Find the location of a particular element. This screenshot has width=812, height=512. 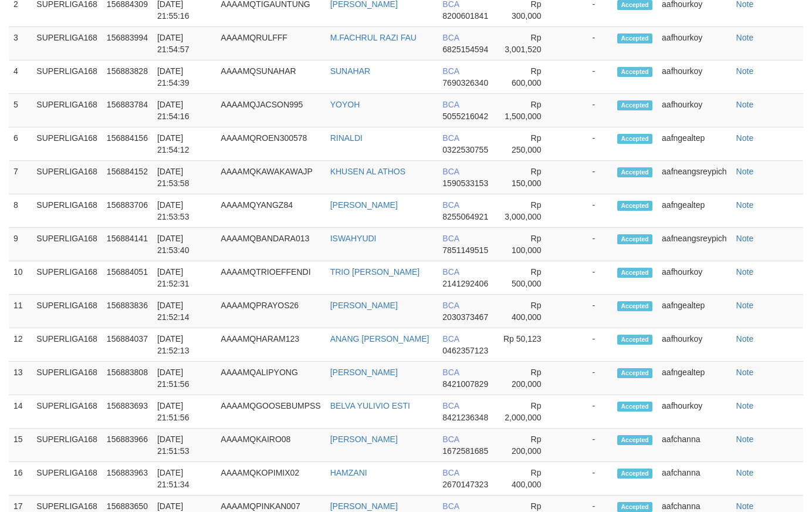

td: 3 is located at coordinates (20, 43).